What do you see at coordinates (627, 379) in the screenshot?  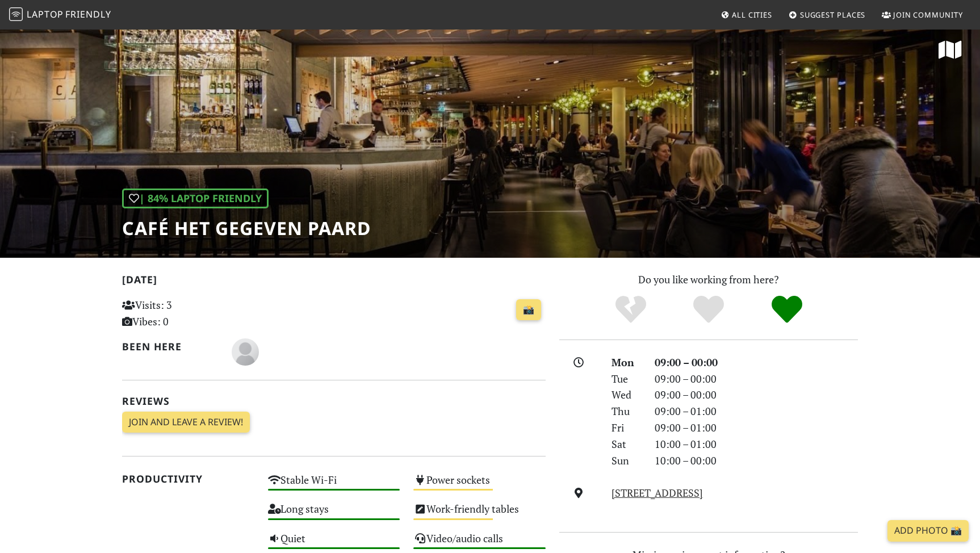 I see `div: Tue` at bounding box center [627, 379].